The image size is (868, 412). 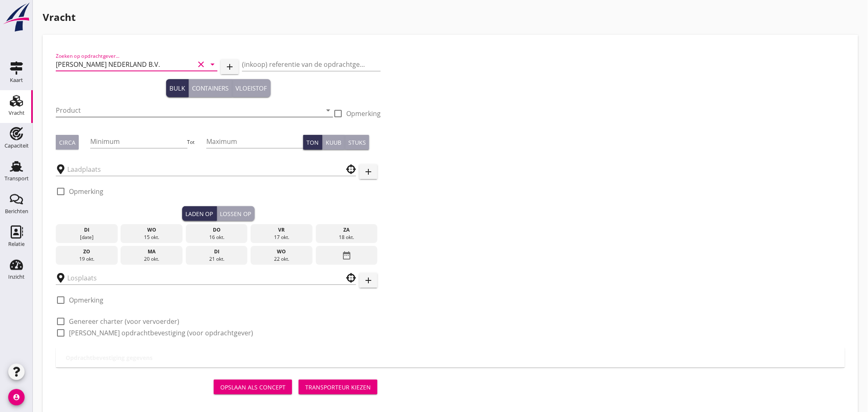 What do you see at coordinates (281, 230) in the screenshot?
I see `div: vr` at bounding box center [281, 230].